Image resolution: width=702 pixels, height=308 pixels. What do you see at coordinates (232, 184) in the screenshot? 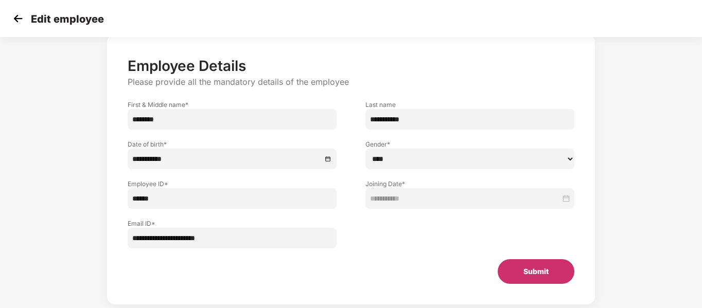
I see `label: Employee ID` at bounding box center [232, 184].